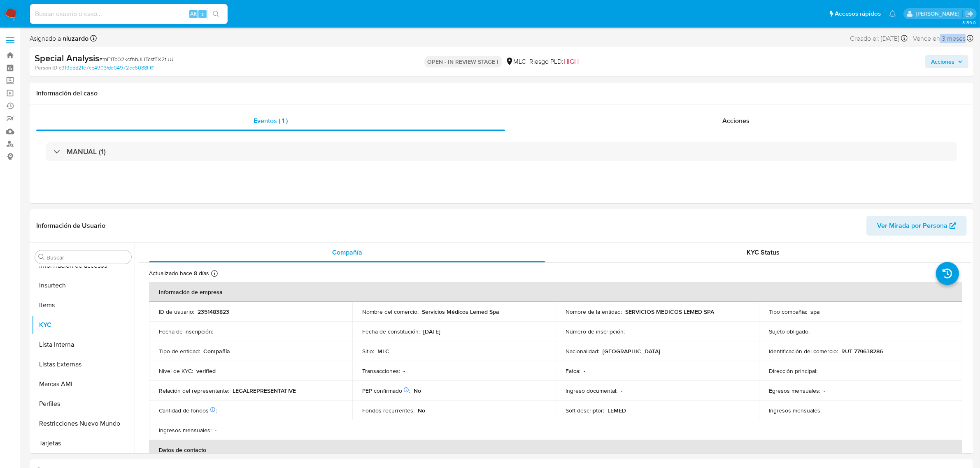  Describe the element at coordinates (764, 252) in the screenshot. I see `span: KYC Status` at that location.